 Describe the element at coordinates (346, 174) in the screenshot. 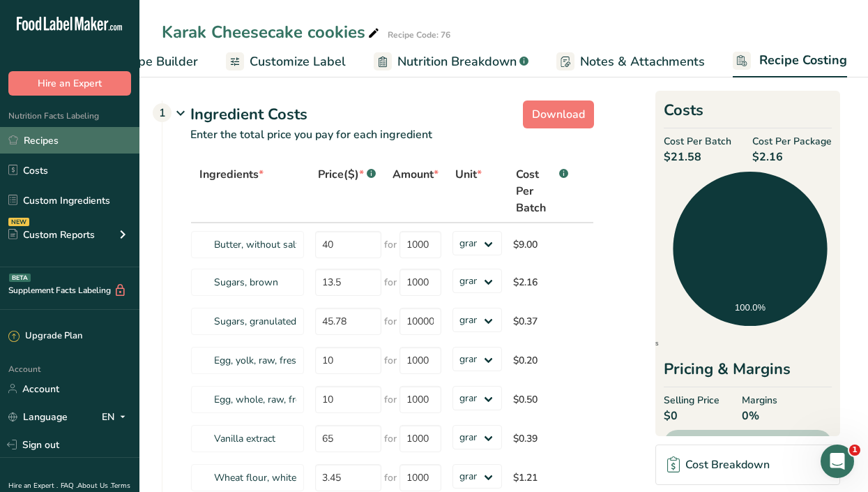

I see `div: Price($)` at that location.